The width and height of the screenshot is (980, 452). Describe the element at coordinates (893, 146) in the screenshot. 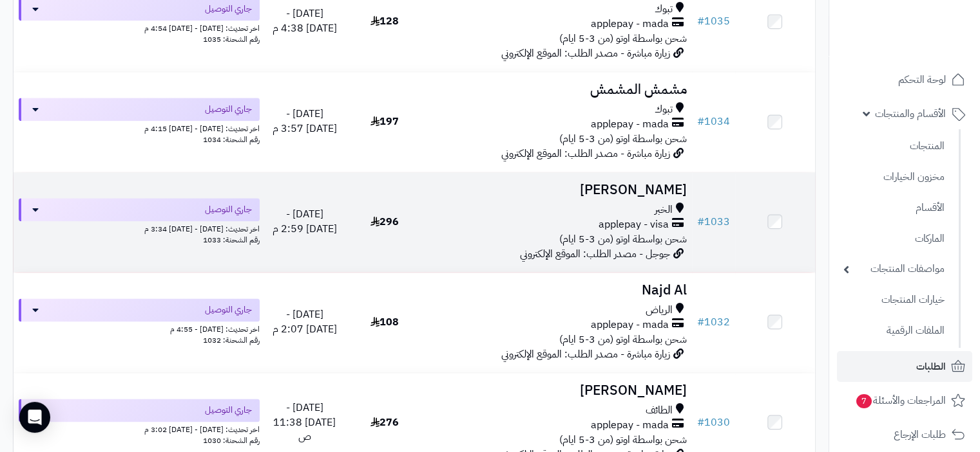

I see `a: المنتجات` at that location.